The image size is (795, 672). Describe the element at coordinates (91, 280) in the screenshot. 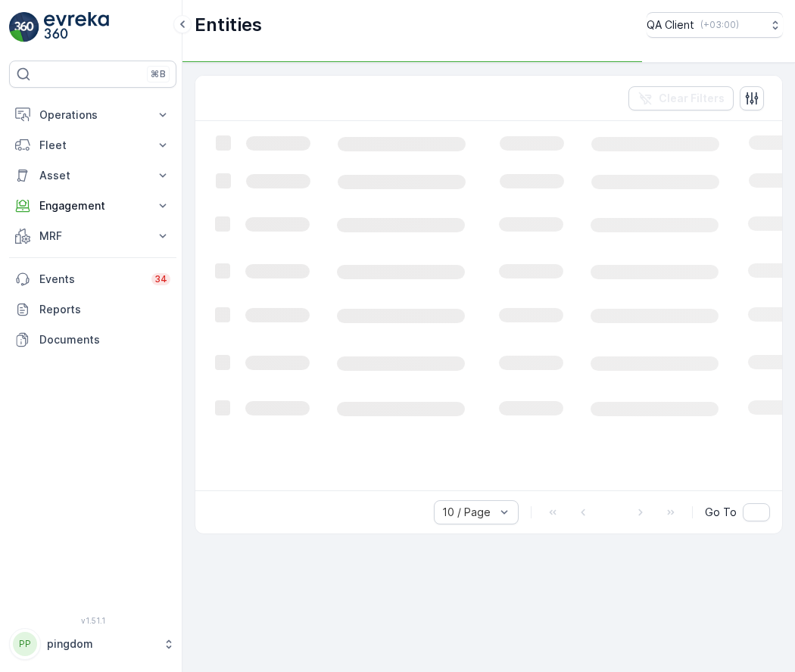

I see `p: Events` at that location.